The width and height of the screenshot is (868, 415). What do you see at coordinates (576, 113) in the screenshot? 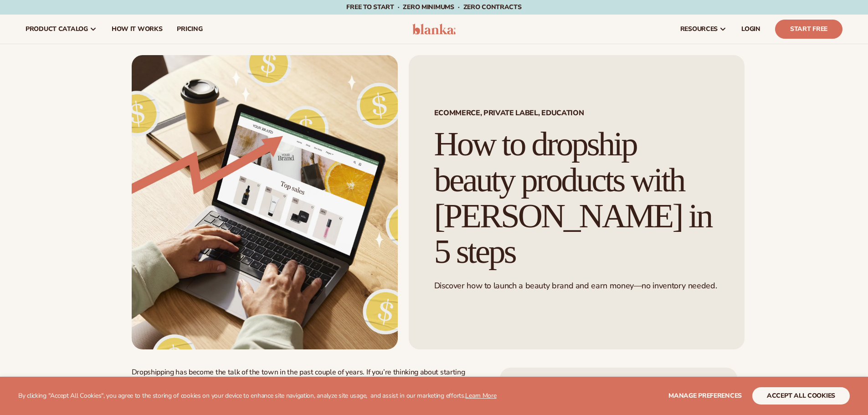
I see `span: Ecommerce, Private Label, EDUCATION` at bounding box center [576, 113].